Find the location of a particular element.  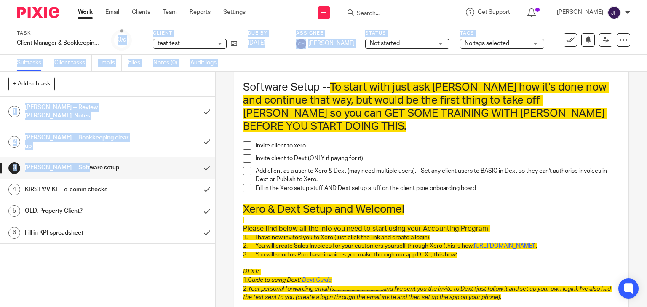

span: No tags selected is located at coordinates (487, 43).